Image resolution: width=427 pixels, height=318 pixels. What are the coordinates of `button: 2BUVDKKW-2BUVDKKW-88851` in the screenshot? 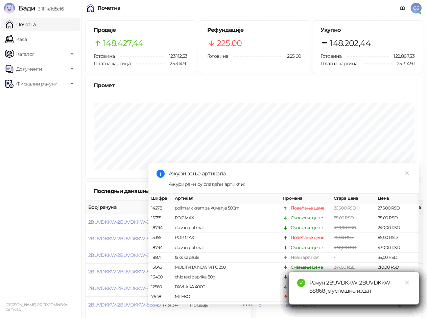 It's located at (123, 272).